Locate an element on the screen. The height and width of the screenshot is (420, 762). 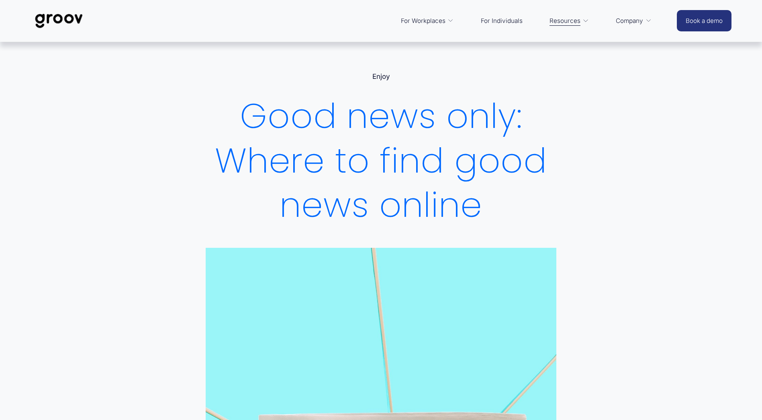
a: Enjoy is located at coordinates (381, 76).